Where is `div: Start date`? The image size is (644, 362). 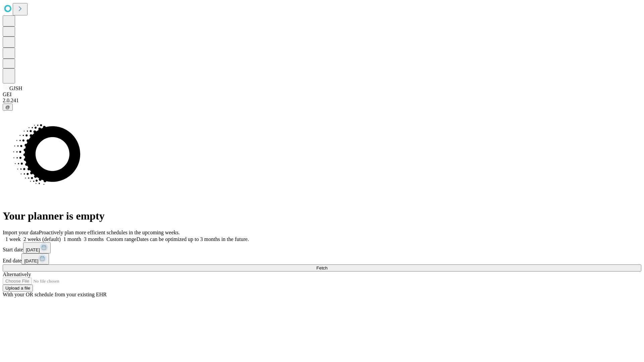
div: Start date is located at coordinates (322, 248).